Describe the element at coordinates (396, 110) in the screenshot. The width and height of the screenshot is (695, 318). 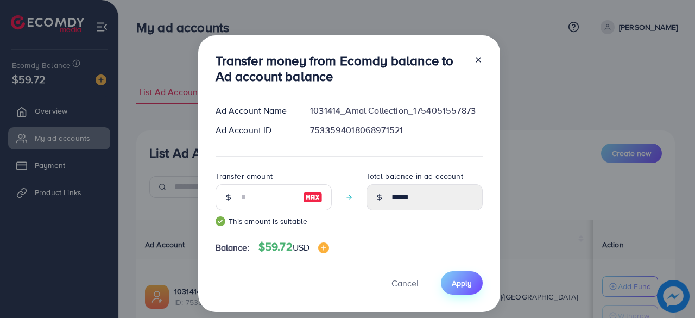
I see `div: 1031414_Amal Collection_1754051557873` at that location.